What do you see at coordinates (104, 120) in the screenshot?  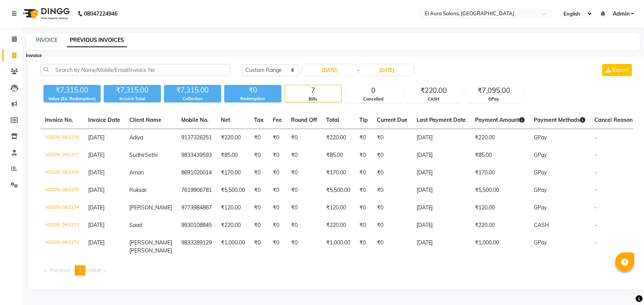 I see `span: Invoice Date` at bounding box center [104, 120].